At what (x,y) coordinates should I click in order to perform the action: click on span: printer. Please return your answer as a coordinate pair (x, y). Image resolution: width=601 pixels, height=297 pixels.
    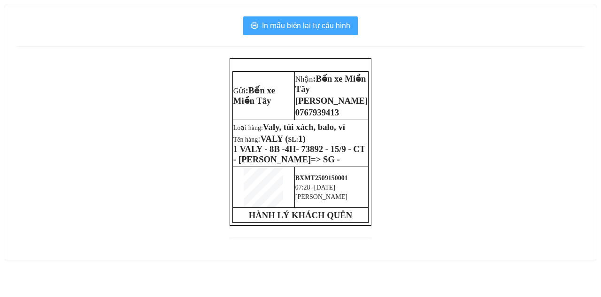
    Looking at the image, I should click on (254, 26).